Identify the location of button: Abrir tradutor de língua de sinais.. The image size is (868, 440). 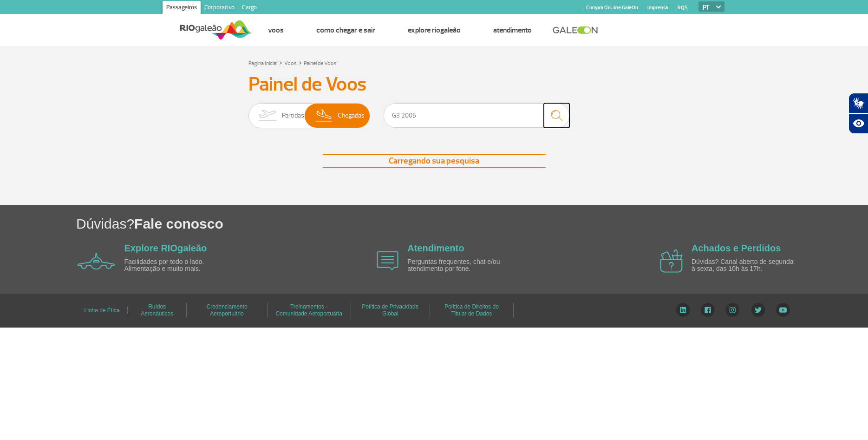
(858, 103).